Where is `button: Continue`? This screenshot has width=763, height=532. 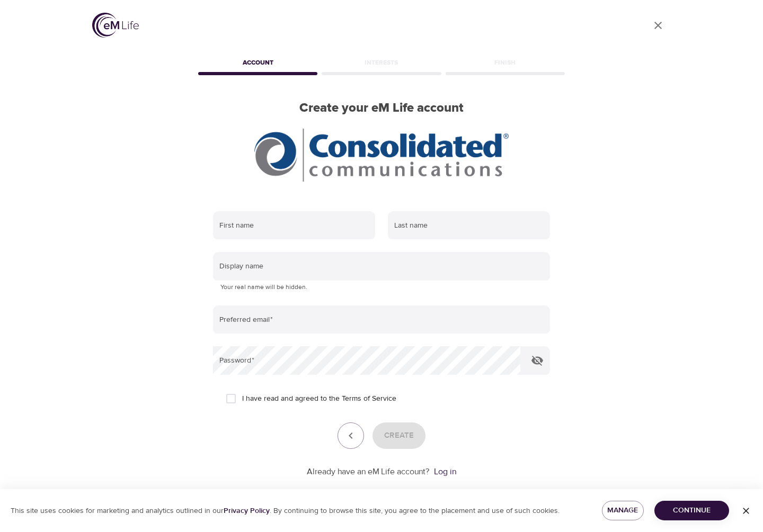
button: Continue is located at coordinates (691, 511).